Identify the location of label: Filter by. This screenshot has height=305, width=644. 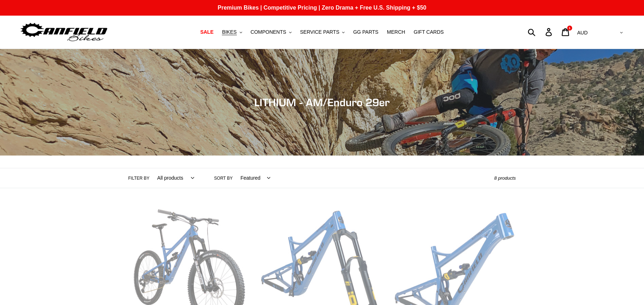
(139, 179).